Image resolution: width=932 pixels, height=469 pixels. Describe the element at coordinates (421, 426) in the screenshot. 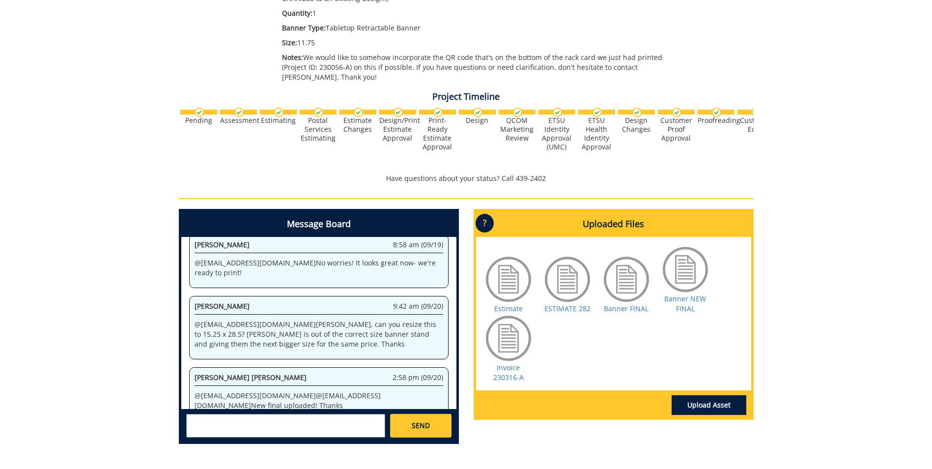

I see `a: SEND` at that location.